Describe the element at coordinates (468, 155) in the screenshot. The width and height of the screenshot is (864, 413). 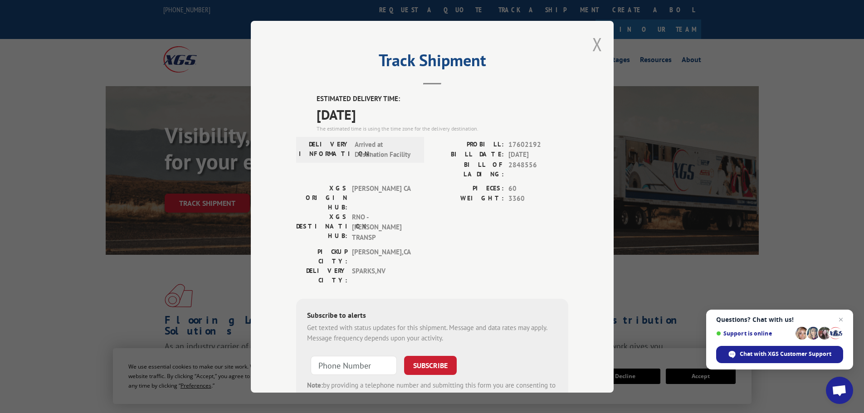
I see `label: BILL DATE:` at that location.